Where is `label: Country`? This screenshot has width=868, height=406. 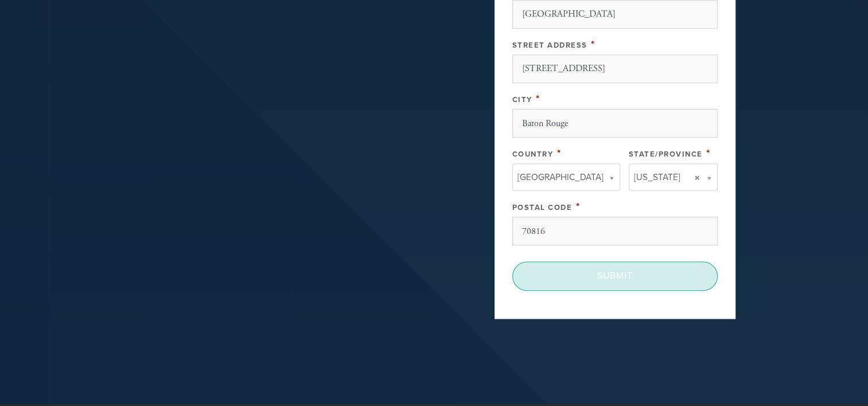
label: Country is located at coordinates (533, 154).